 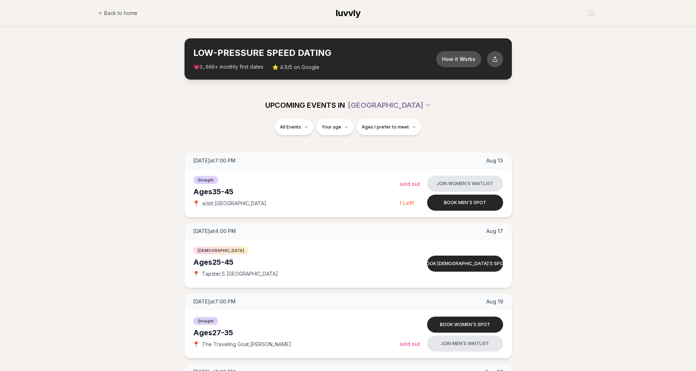 I want to click on a: Book men's spot, so click(x=465, y=203).